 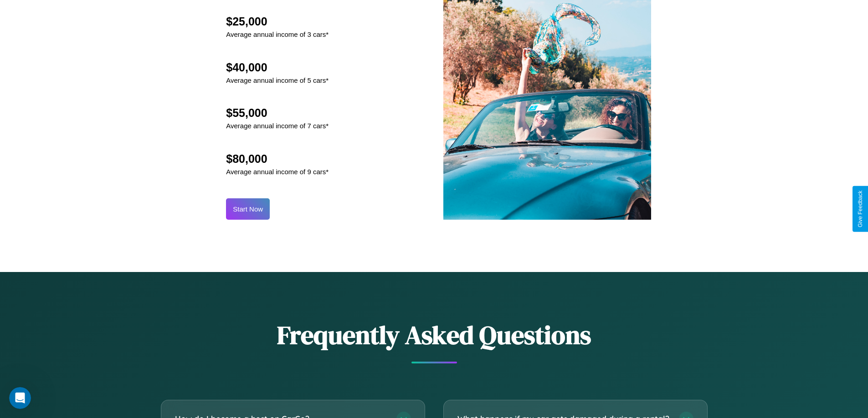 What do you see at coordinates (434, 335) in the screenshot?
I see `h2: Frequently Asked Questions` at bounding box center [434, 335].